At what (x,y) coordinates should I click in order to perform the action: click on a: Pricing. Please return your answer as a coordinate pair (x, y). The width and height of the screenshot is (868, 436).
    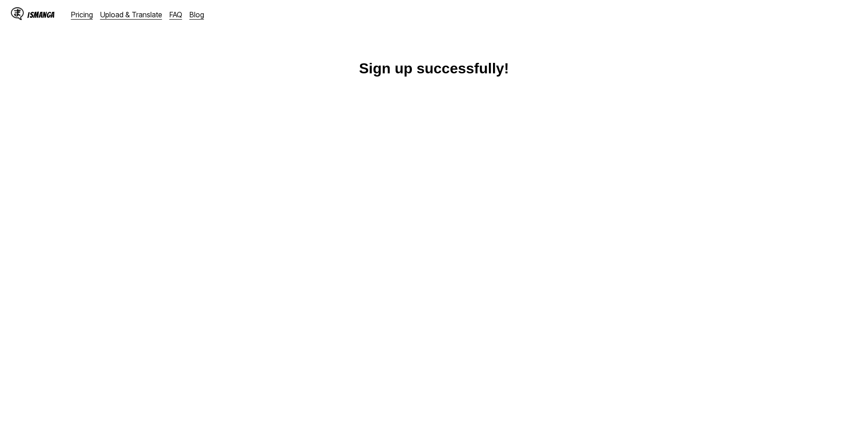
    Looking at the image, I should click on (82, 14).